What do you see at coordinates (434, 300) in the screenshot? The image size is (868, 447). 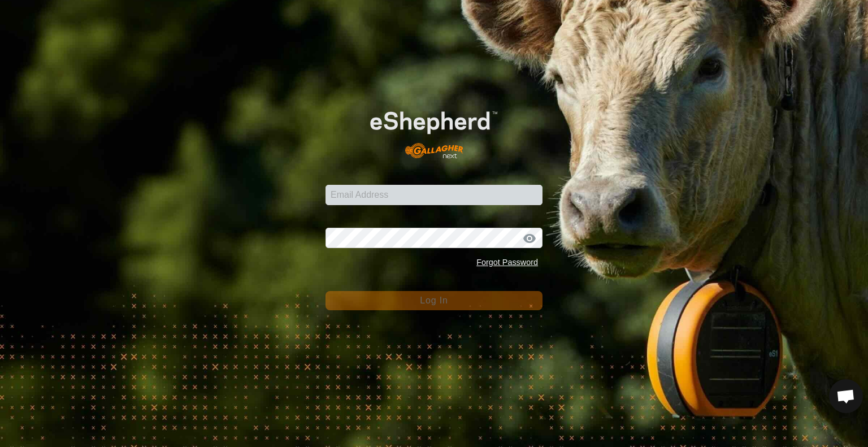 I see `span: Log In` at bounding box center [434, 300].